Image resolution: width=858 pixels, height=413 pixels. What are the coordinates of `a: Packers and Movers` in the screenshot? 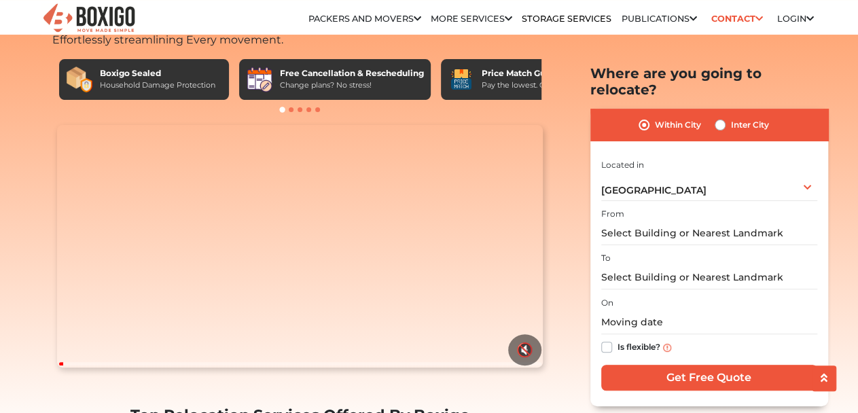 It's located at (364, 18).